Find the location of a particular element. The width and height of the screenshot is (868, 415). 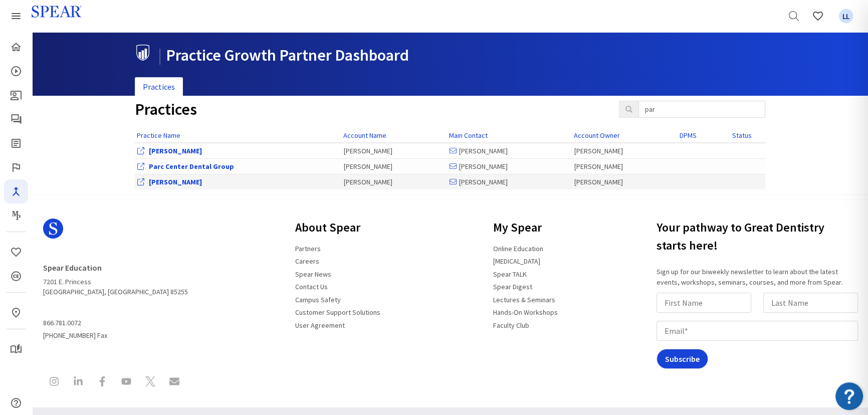

h3: My Spear is located at coordinates (525, 228).